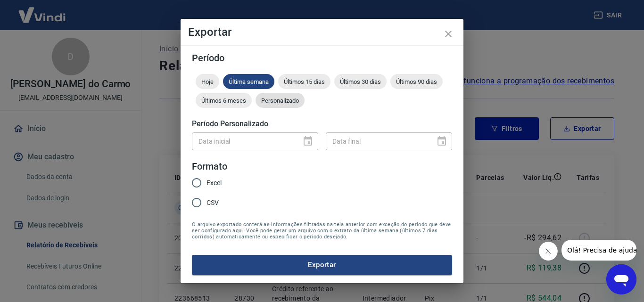 The width and height of the screenshot is (644, 302). What do you see at coordinates (248, 81) in the screenshot?
I see `span: Última semana` at bounding box center [248, 81].